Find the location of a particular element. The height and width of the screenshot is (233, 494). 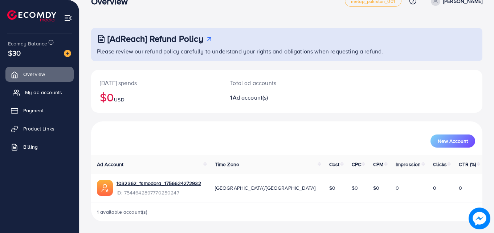

a: Payment is located at coordinates (40, 110).